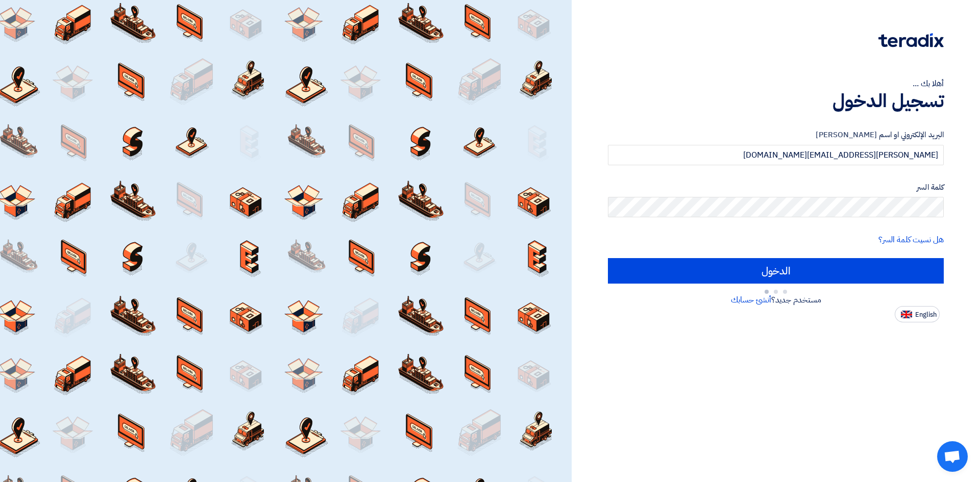 The width and height of the screenshot is (980, 482). What do you see at coordinates (776, 84) in the screenshot?
I see `div: أهلا بك ...` at bounding box center [776, 84].